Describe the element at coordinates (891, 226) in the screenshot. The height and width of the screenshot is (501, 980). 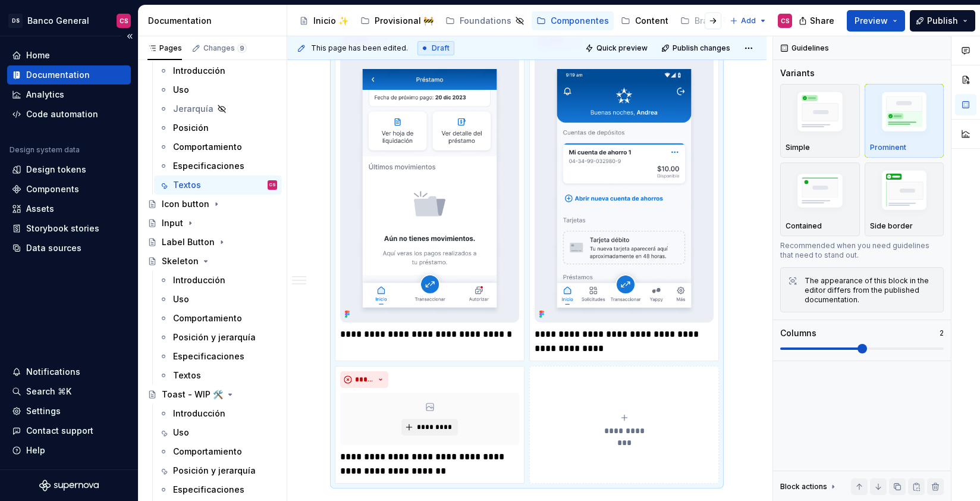
I see `p: Side border` at that location.